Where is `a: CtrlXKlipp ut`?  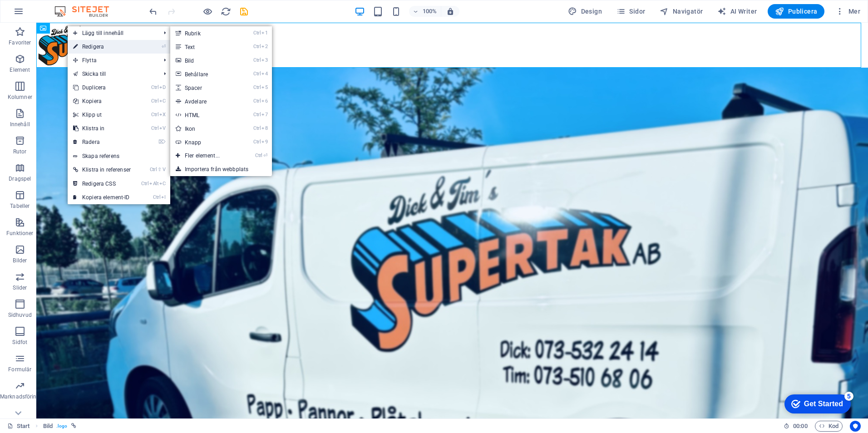 a: CtrlXKlipp ut is located at coordinates (102, 115).